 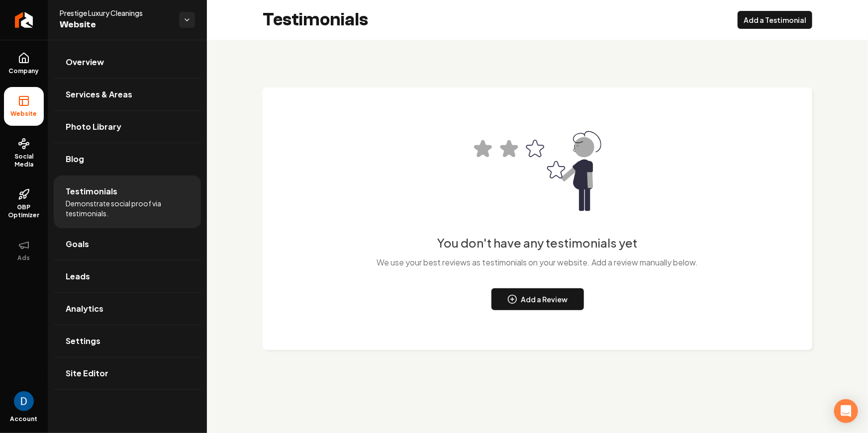 I want to click on span: Demonstrate social proof via testimonials., so click(x=127, y=208).